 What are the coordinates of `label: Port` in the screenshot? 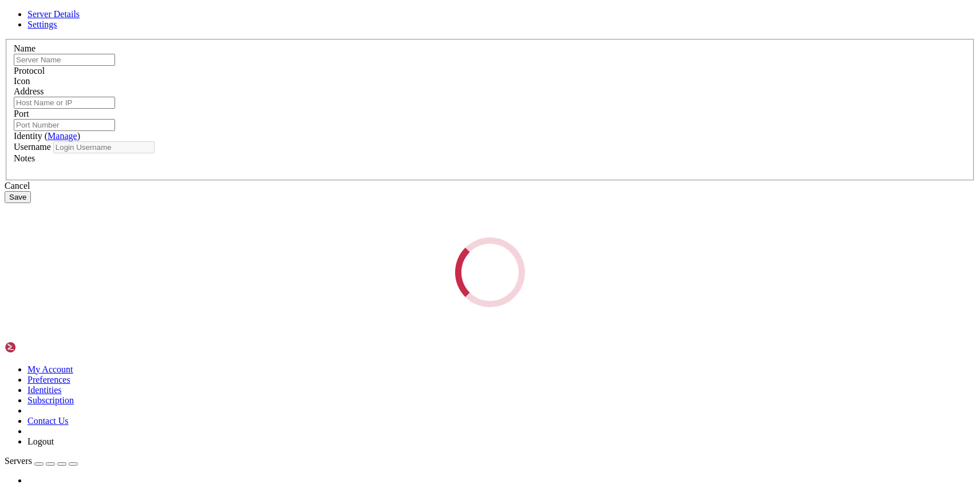 It's located at (21, 113).